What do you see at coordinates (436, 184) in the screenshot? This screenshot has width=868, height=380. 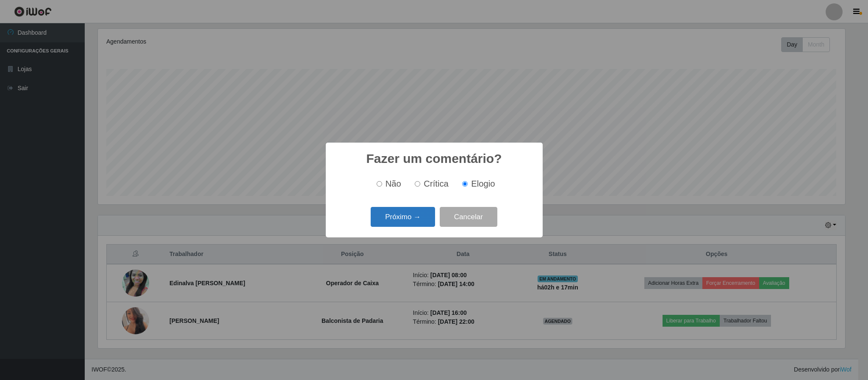 I see `span: Crítica` at bounding box center [436, 184].